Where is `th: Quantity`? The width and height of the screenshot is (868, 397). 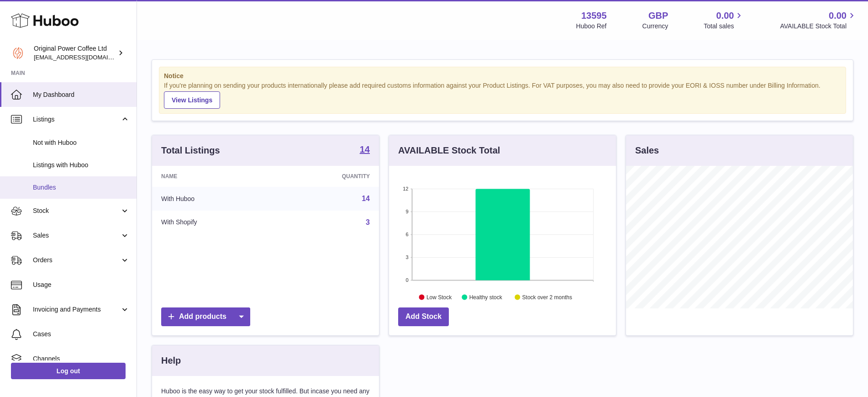
th: Quantity is located at coordinates (326, 177).